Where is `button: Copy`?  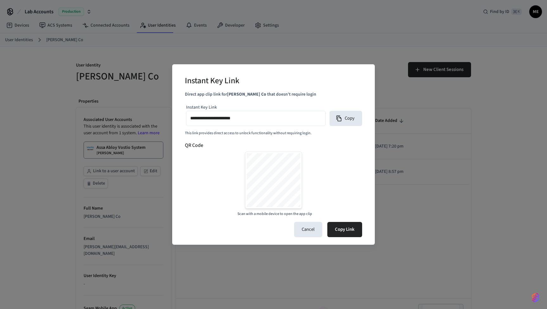
button: Copy is located at coordinates (345, 118).